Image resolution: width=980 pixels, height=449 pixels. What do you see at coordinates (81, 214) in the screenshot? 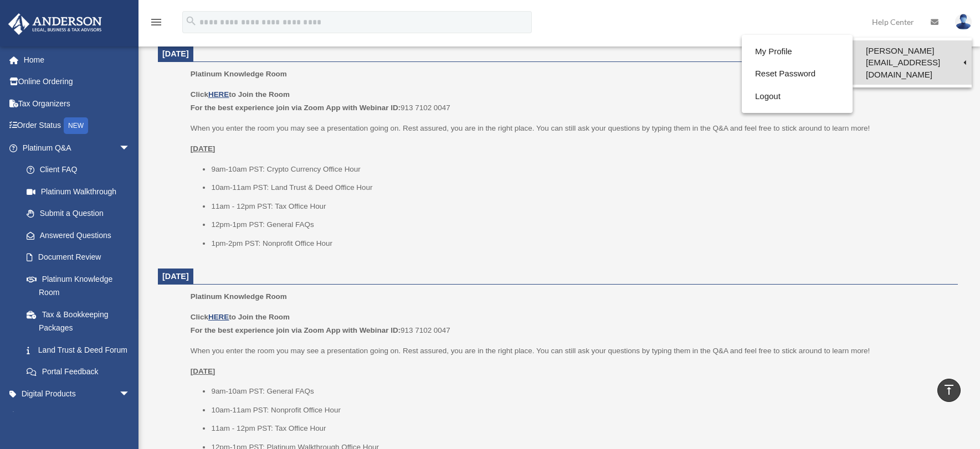
I see `a: Submit a Question` at bounding box center [81, 214].